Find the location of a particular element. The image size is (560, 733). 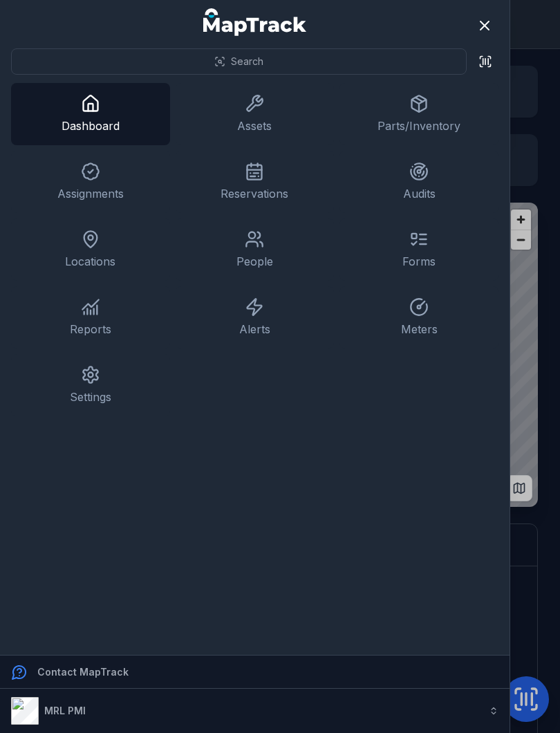

a: People is located at coordinates (255, 250).